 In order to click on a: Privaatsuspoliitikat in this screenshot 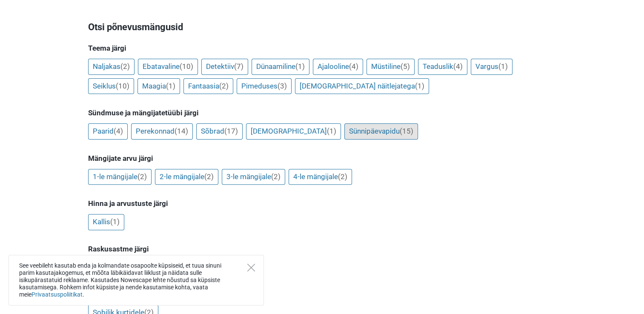, I will do `click(57, 295)`.